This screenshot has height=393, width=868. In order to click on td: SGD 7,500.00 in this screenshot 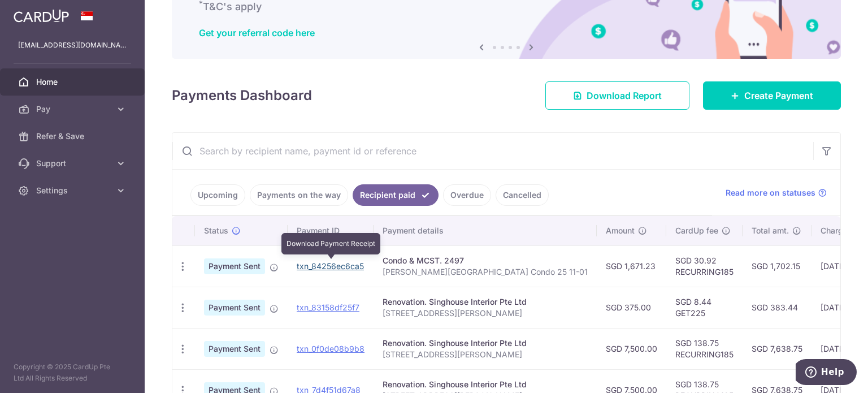, I will do `click(631, 349)`.